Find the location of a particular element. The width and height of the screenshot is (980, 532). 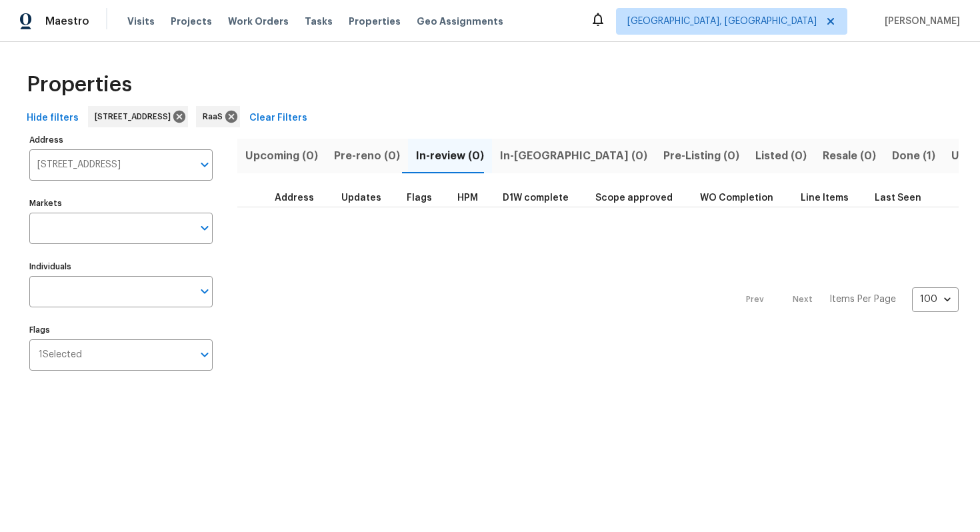

nav: Pagination Navigation is located at coordinates (845, 299).